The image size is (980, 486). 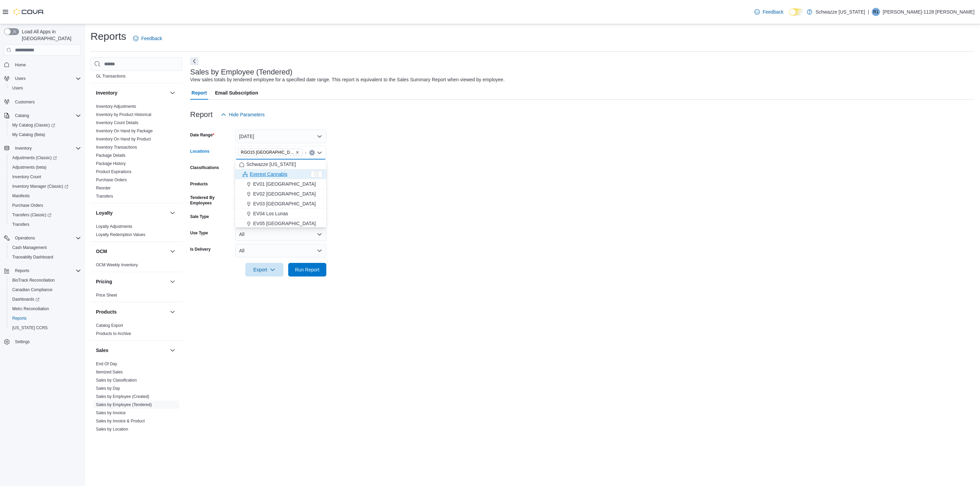 I want to click on a: Product Expirations, so click(x=114, y=171).